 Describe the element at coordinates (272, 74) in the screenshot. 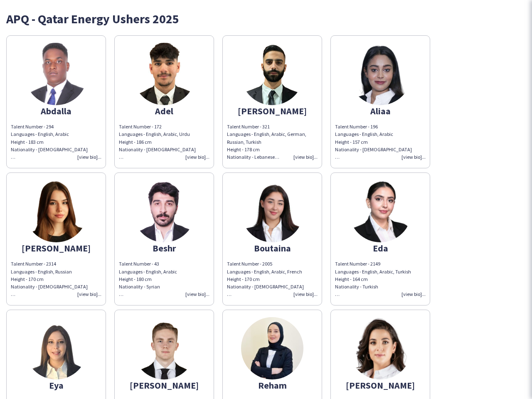

I see `img: thumb-496e2a89-a99d-47c4-93e3-aa2961131a26.png` at that location.